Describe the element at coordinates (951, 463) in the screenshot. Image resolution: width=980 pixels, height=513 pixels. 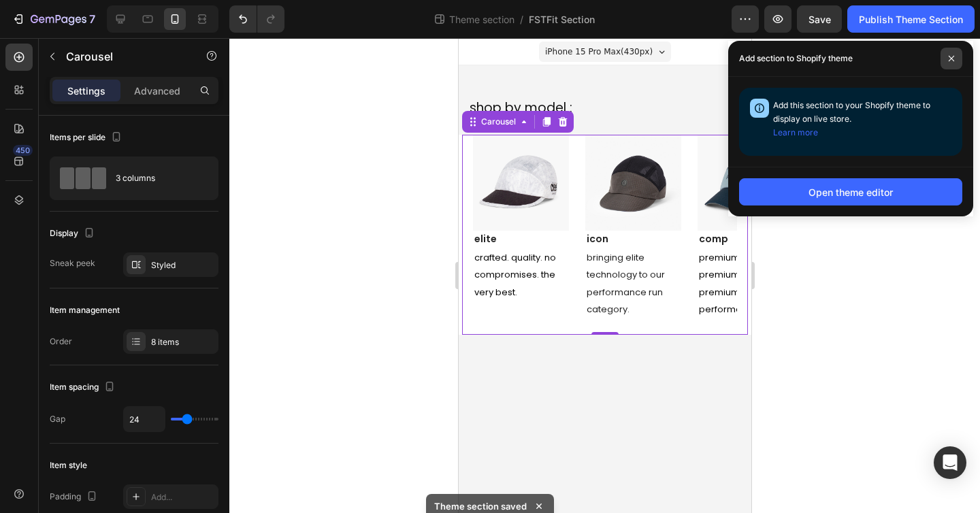
I see `div: Open Intercom Messenger` at that location.